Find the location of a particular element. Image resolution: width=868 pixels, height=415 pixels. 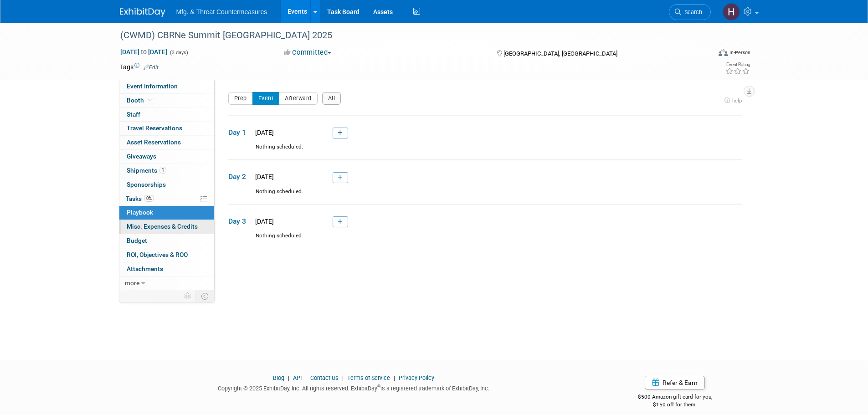

span: Sponsorships is located at coordinates (146, 184).